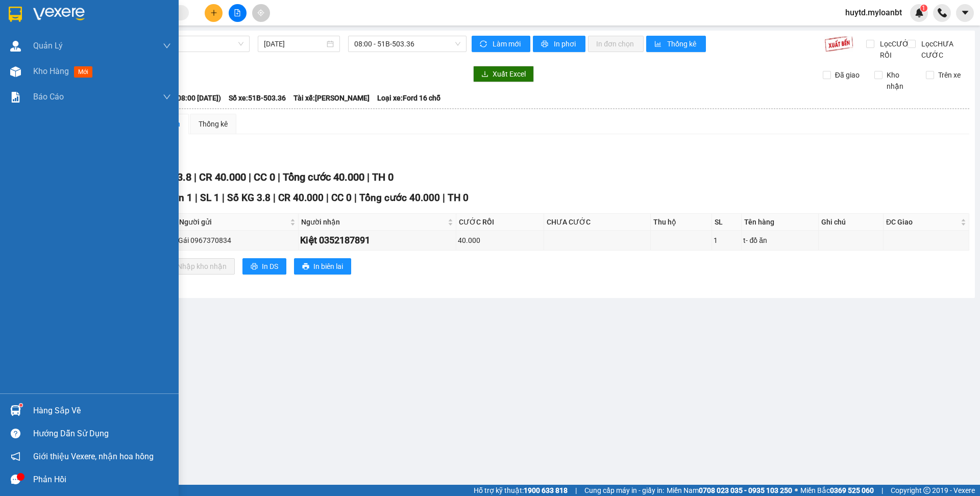 Image resolution: width=980 pixels, height=496 pixels. I want to click on div: 1, so click(727, 240).